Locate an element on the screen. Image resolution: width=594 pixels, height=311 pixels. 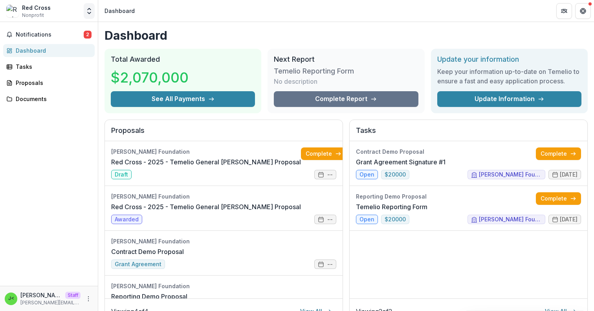
div: Julie <julie@trytemelio.com> is located at coordinates (11, 298).